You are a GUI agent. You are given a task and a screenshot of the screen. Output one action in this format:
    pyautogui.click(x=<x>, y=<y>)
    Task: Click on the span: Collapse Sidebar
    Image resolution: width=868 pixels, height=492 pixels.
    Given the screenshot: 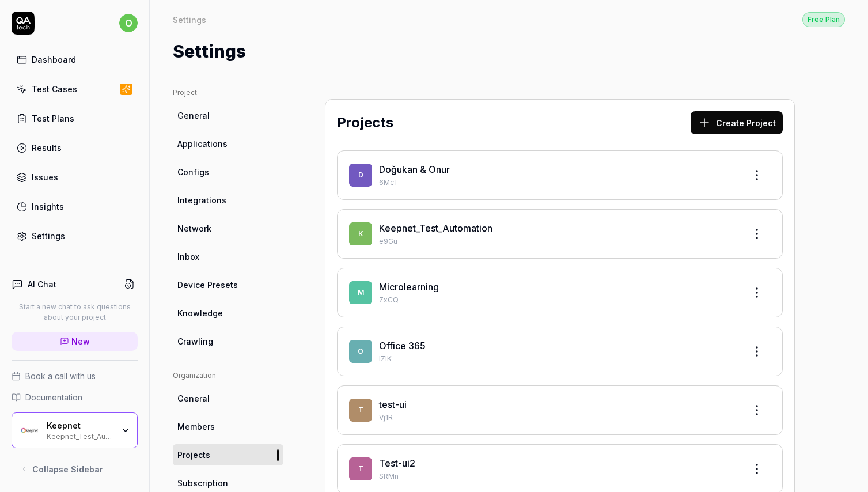 What is the action you would take?
    pyautogui.click(x=68, y=469)
    